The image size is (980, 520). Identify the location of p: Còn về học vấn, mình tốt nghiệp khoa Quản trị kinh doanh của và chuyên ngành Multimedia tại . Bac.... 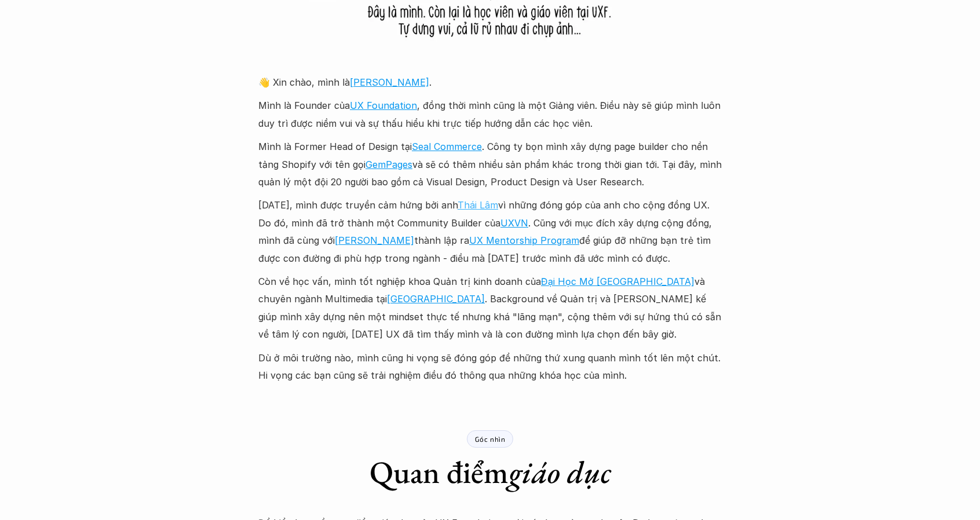
(490, 308).